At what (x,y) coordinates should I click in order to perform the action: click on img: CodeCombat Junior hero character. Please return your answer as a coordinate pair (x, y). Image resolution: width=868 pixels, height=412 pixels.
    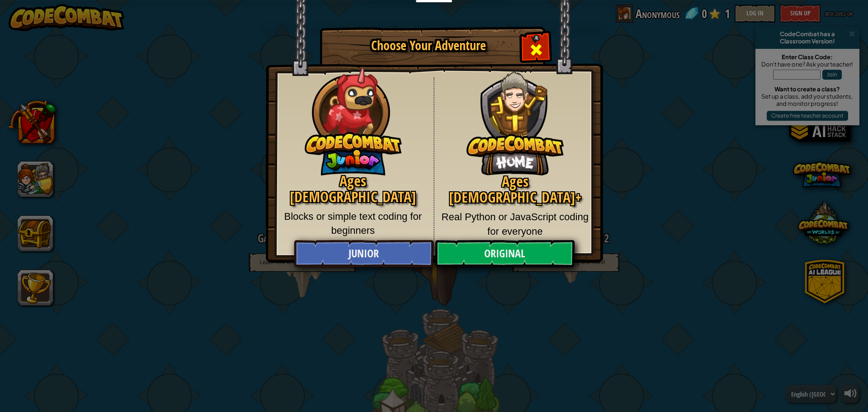
    Looking at the image, I should click on (353, 117).